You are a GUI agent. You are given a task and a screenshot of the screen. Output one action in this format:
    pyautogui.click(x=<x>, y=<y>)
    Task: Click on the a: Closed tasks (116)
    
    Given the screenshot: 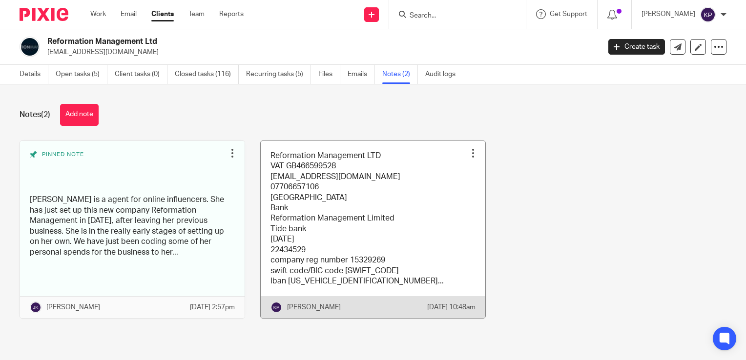 What is the action you would take?
    pyautogui.click(x=206, y=74)
    